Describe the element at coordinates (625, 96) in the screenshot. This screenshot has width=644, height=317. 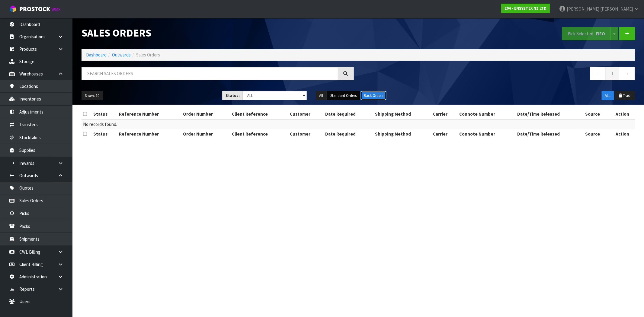
I see `button: Trash` at that location.